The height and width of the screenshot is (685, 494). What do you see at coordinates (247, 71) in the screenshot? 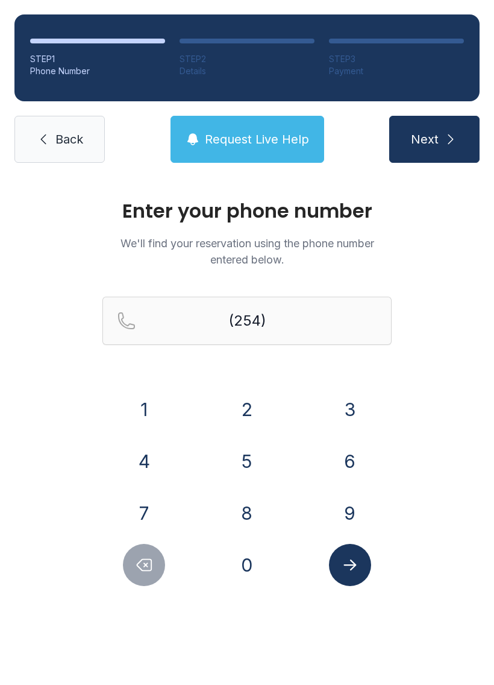
I see `div: Details` at bounding box center [247, 71].